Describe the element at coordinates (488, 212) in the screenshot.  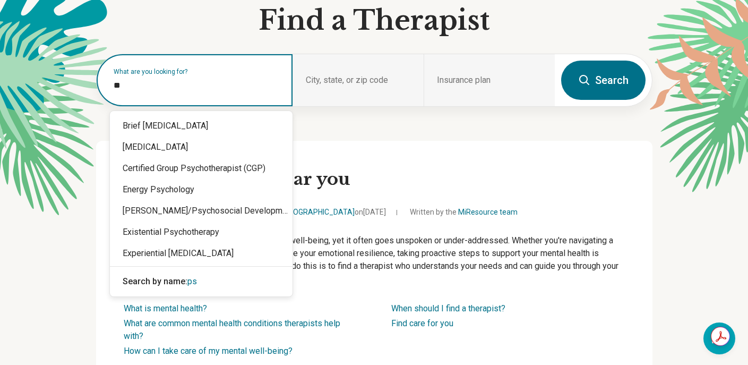
I see `a: MiResource team` at that location.